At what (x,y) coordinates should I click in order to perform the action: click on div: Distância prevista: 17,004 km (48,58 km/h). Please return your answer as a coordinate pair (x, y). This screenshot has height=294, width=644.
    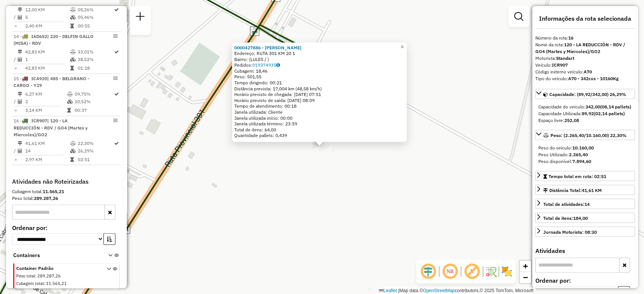
    Looking at the image, I should click on (319, 89).